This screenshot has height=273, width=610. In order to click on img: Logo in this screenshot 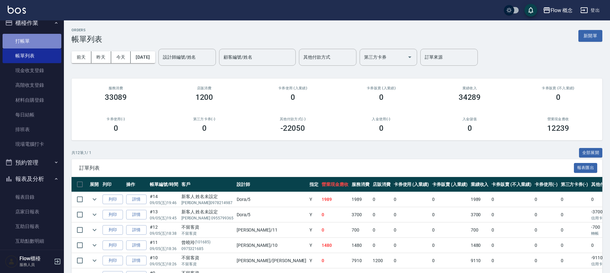, I will do `click(17, 10)`.